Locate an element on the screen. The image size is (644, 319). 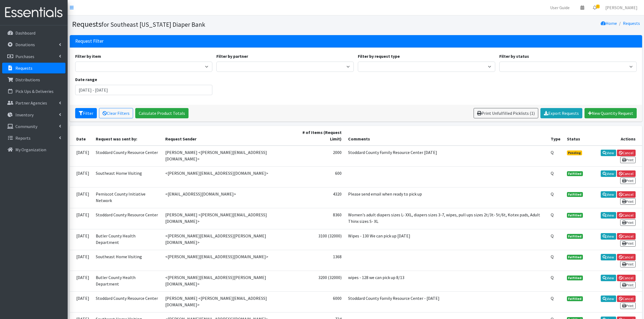
a: Inventory is located at coordinates (34, 115).